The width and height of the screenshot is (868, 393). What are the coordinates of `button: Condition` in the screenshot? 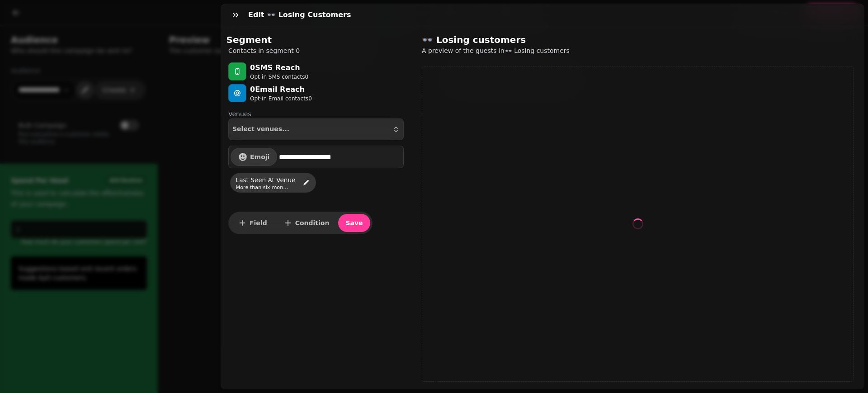 It's located at (306, 223).